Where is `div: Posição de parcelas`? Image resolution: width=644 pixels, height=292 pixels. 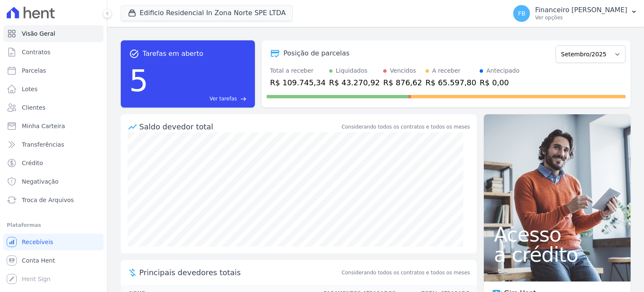 div: Posição de parcelas is located at coordinates (317, 53).